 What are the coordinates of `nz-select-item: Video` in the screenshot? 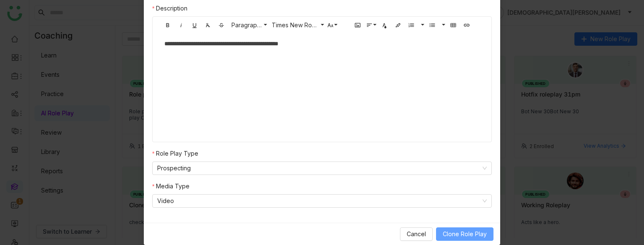 It's located at (322, 201).